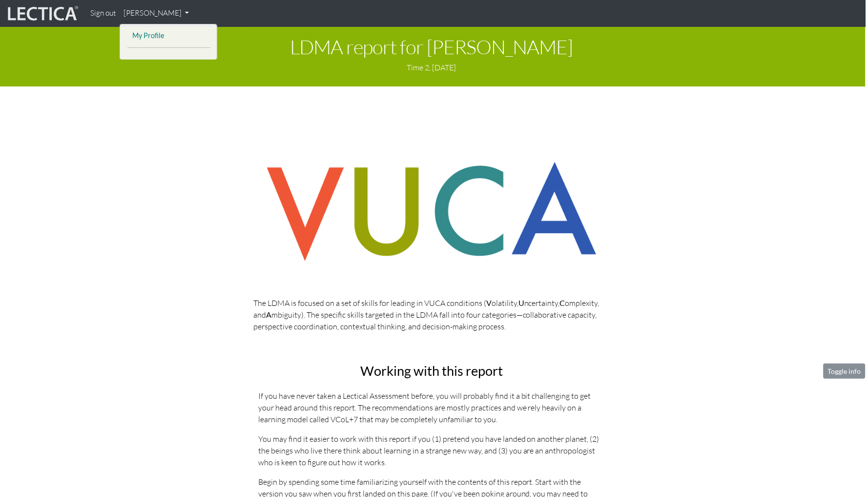  I want to click on p: The LDMA is focused on a set of skills for leading in VUCA conditions ( olatility, ncertainty, om..., so click(432, 315).